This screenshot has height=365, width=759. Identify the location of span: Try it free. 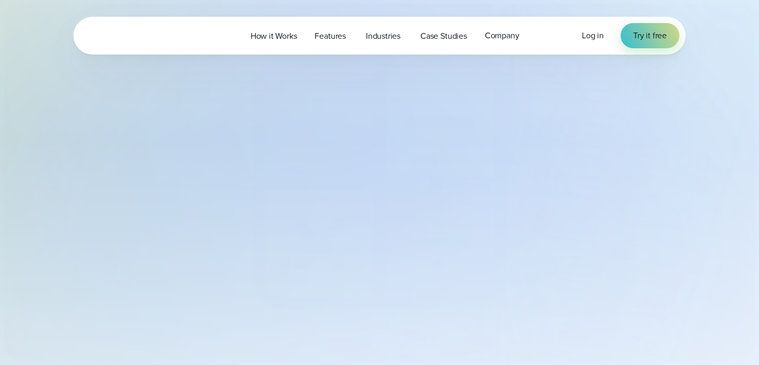
(650, 36).